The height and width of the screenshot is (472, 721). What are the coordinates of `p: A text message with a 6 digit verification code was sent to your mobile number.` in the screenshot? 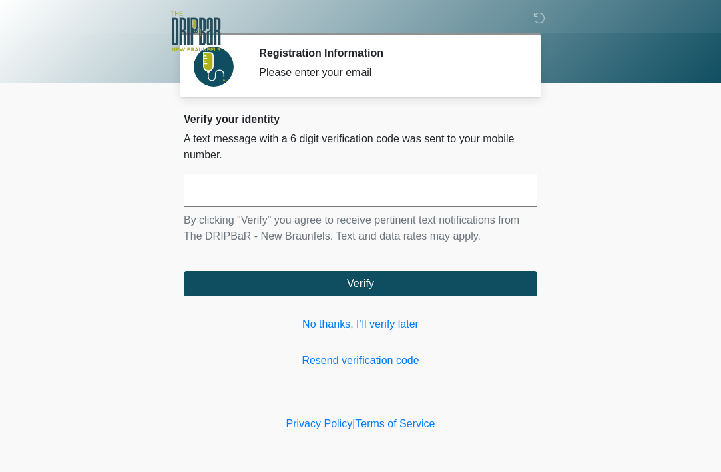 It's located at (361, 147).